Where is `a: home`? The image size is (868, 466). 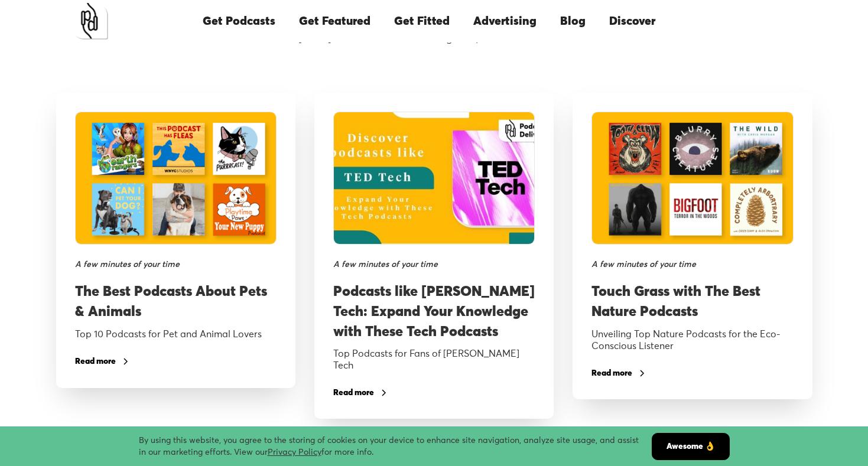 a: home is located at coordinates (90, 22).